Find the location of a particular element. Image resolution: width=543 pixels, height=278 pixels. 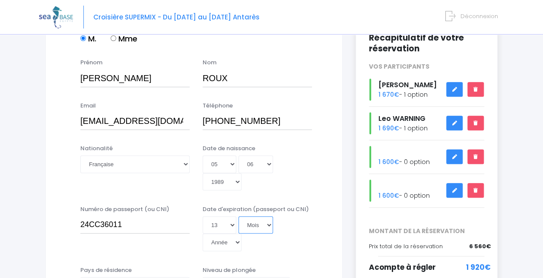

label: Niveau de plongée is located at coordinates (229, 270).